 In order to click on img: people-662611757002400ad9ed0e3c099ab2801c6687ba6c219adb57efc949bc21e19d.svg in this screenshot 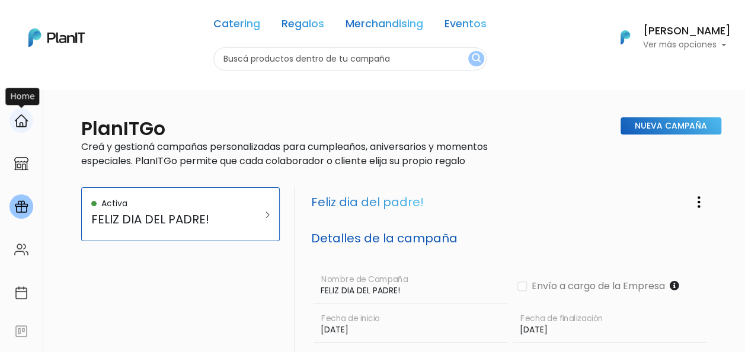, I will do `click(21, 250)`.